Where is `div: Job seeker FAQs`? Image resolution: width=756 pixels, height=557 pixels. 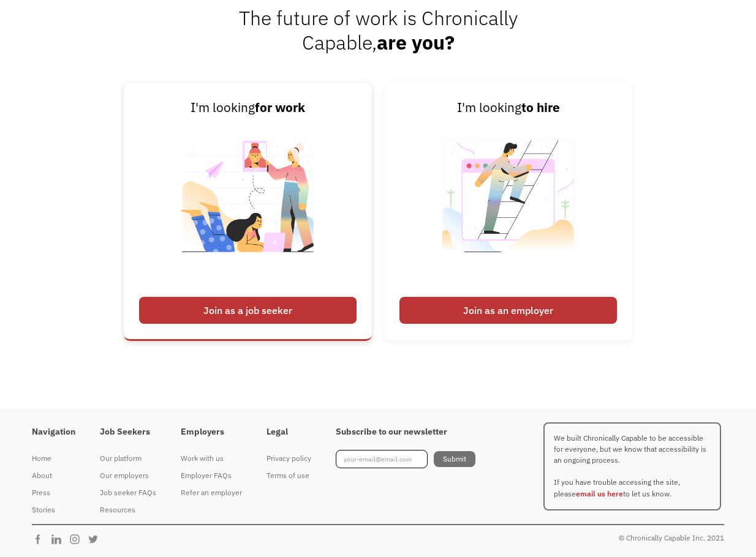 div: Job seeker FAQs is located at coordinates (128, 493).